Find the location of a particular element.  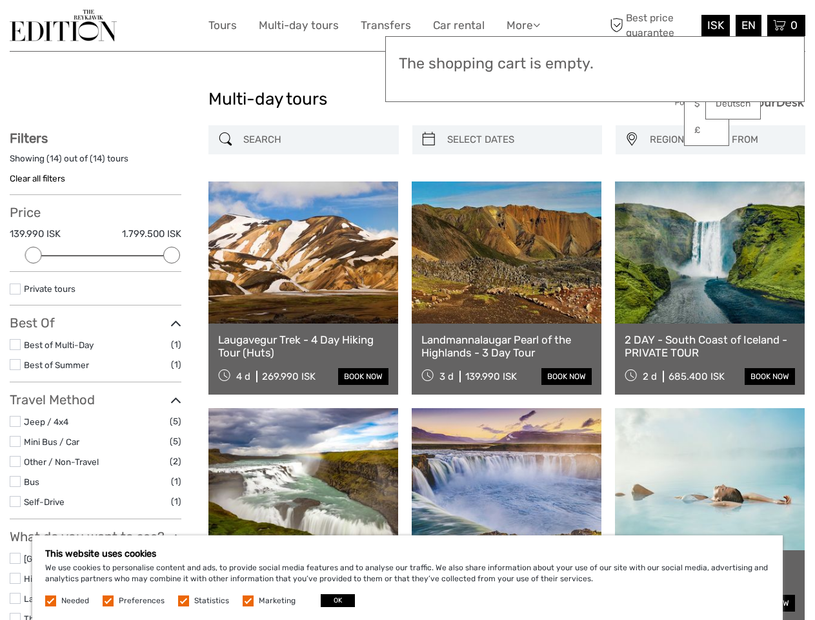

span: Best price guarantee is located at coordinates (652, 25).